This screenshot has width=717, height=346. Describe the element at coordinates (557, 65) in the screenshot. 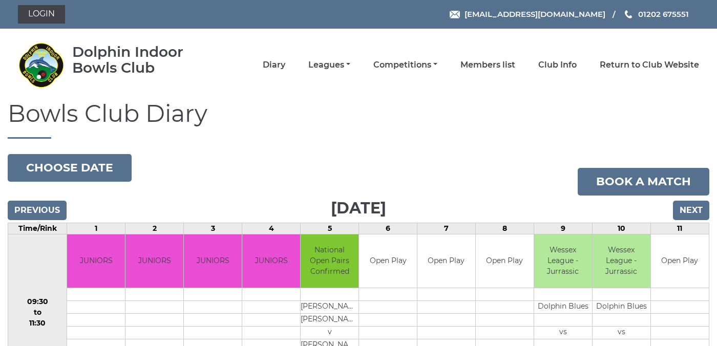

I see `a: Club Info` at that location.